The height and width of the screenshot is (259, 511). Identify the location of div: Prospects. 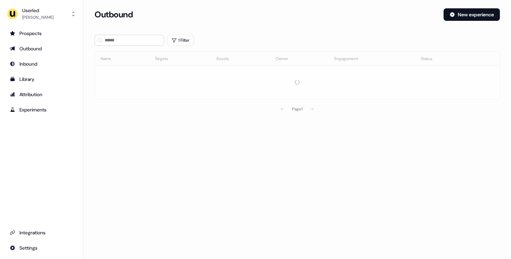
(41, 33).